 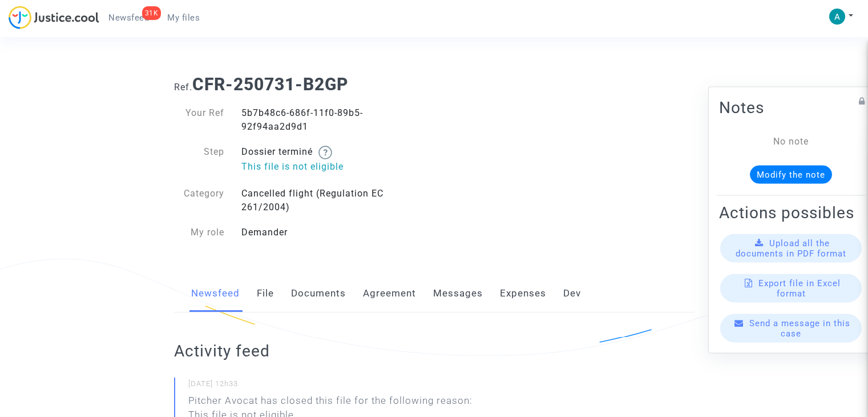 What do you see at coordinates (270, 84) in the screenshot?
I see `b: CFR-250731-B2GP` at bounding box center [270, 84].